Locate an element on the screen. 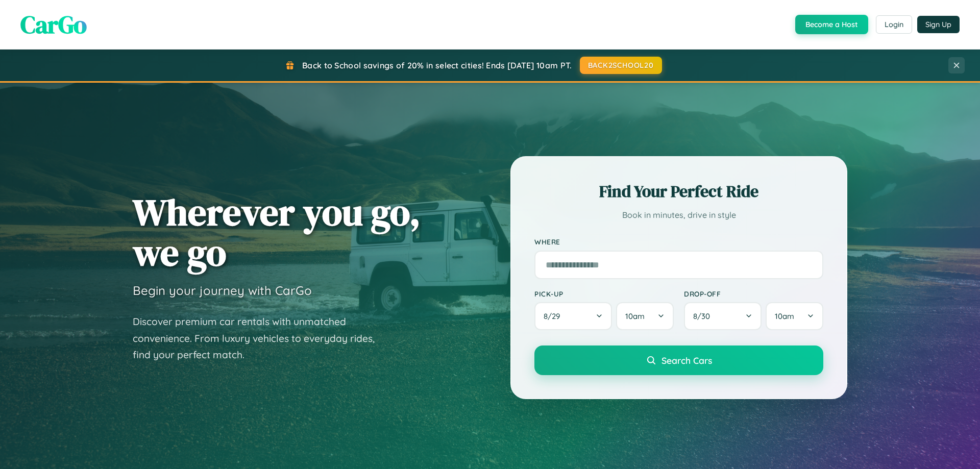  h1: Wherever you go, we go is located at coordinates (277, 232).